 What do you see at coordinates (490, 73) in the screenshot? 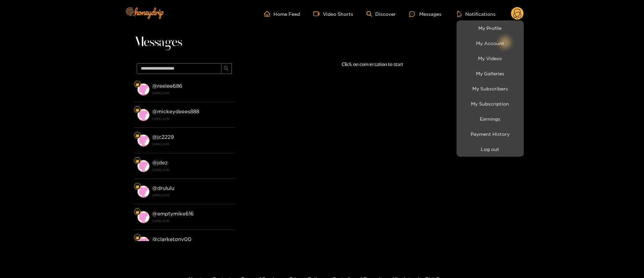
I see `a: My Galleries` at bounding box center [490, 73].